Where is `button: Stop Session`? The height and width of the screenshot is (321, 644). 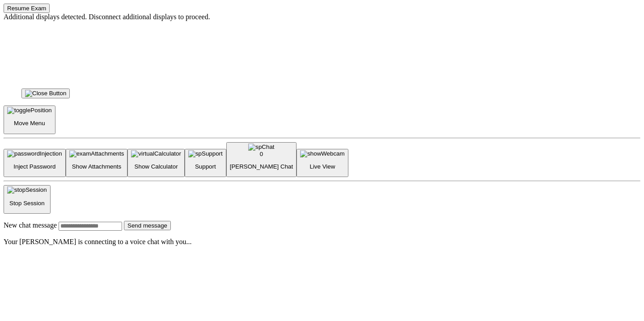
button: Stop Session is located at coordinates (27, 199).